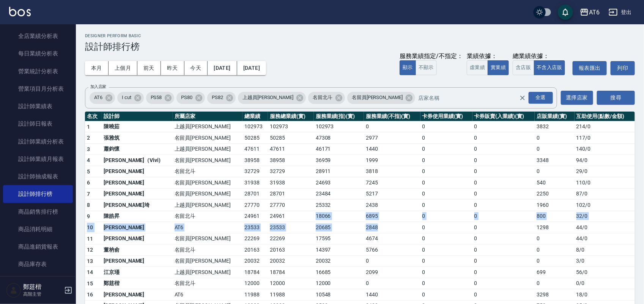  I want to click on td: 94 / 0, so click(605, 160).